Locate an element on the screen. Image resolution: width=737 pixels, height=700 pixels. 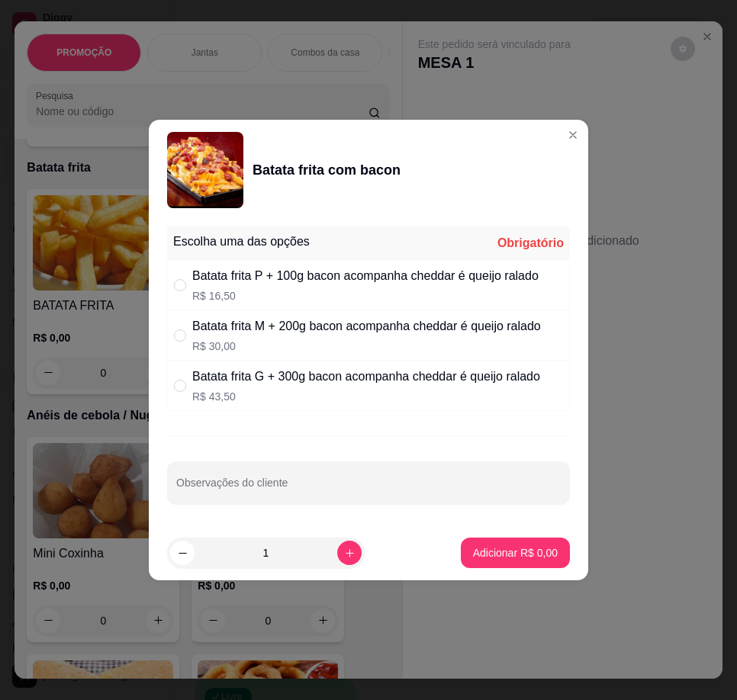
button: decrease-product-quantity is located at coordinates (182, 553).